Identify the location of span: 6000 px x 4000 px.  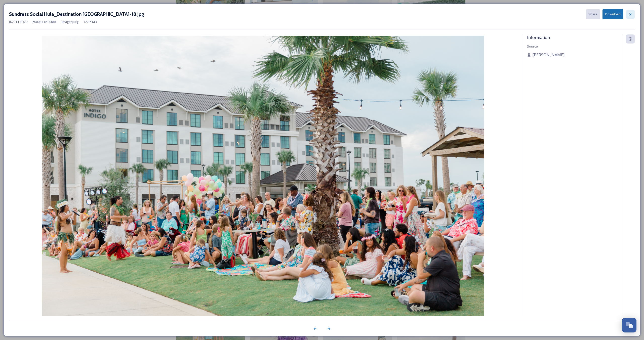
(44, 22).